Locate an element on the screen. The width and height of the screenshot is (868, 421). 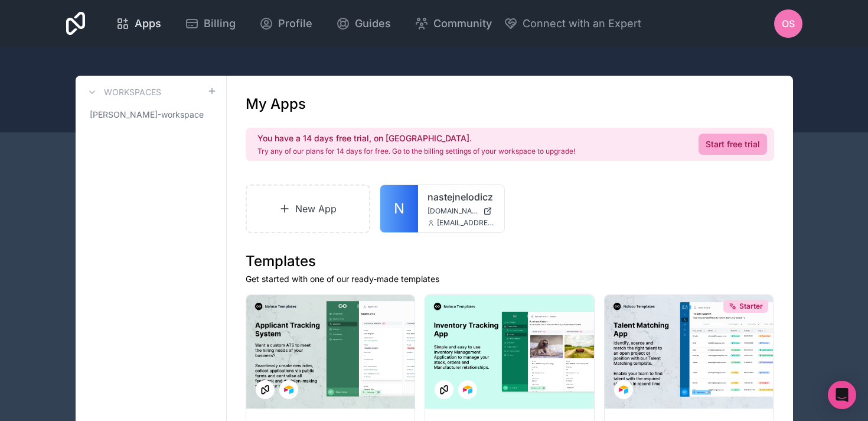
a: nastejnelodicz is located at coordinates (461, 197).